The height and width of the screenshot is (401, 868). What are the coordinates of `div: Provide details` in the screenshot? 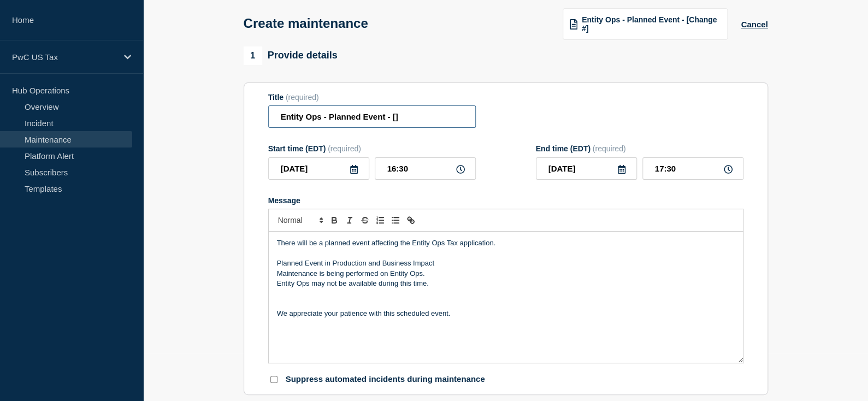 It's located at (291, 56).